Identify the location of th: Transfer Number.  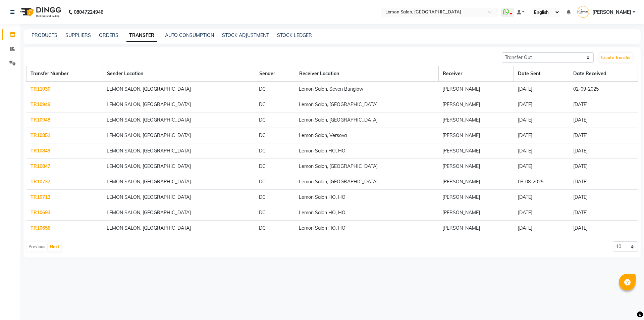
(65, 74).